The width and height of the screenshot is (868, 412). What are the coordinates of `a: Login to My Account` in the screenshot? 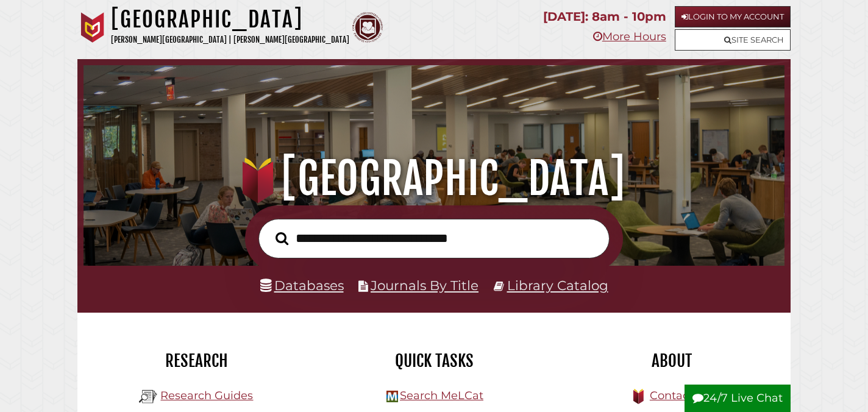 It's located at (733, 16).